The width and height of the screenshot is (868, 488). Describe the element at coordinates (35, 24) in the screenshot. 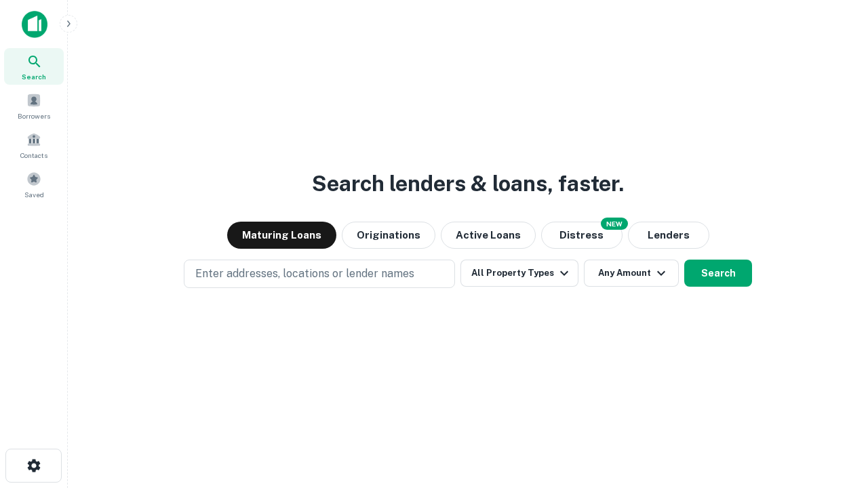

I see `img: capitalize-icon.png` at that location.